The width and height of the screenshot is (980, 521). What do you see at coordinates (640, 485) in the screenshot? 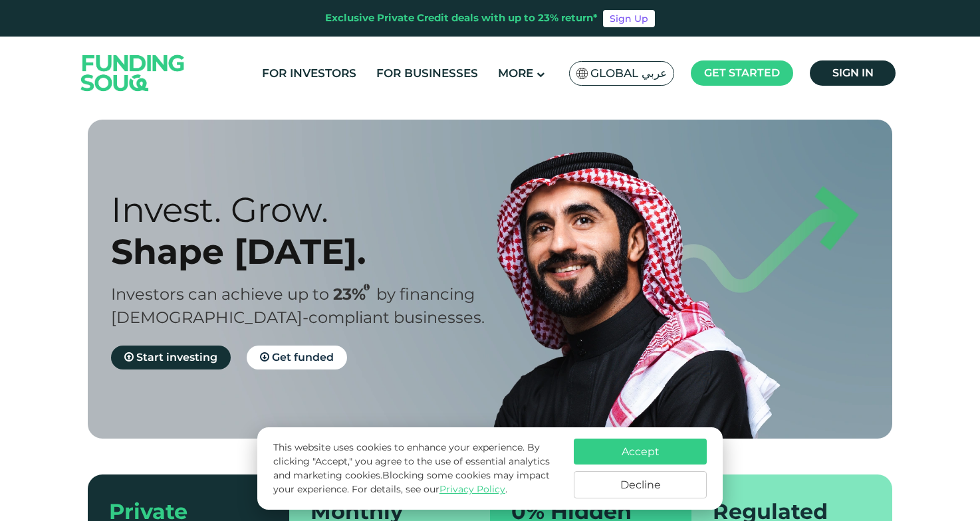
I see `button: Decline` at bounding box center [640, 485].